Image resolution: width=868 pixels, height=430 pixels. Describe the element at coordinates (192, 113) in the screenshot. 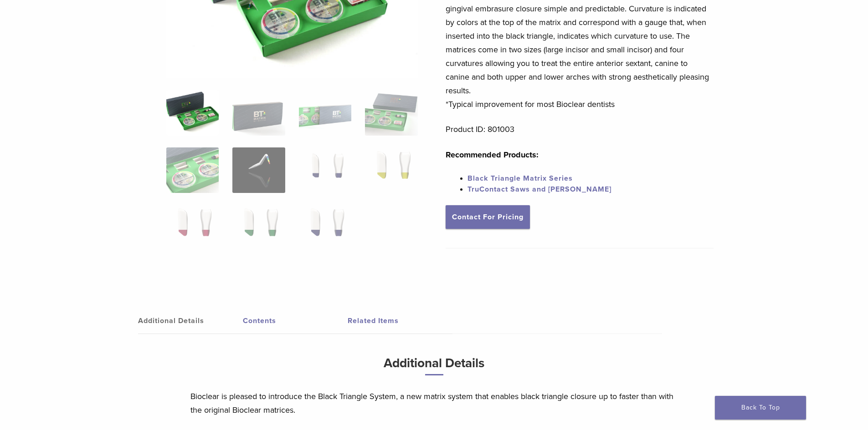

I see `img: Intro-Black-Triangle-Kit-6-Copy-e1548792917662-324x324.jpg` at that location.